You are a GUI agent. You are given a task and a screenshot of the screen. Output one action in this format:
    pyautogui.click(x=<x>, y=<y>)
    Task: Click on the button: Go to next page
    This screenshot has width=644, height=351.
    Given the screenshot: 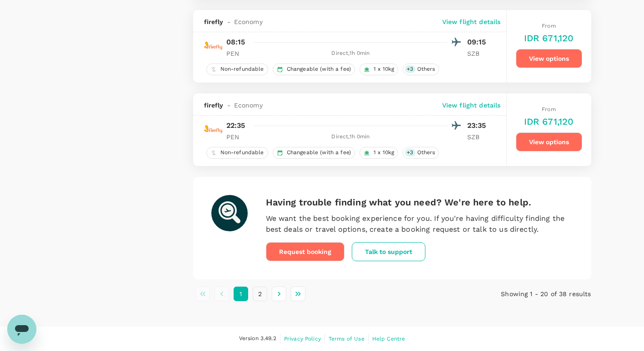 What is the action you would take?
    pyautogui.click(x=279, y=294)
    